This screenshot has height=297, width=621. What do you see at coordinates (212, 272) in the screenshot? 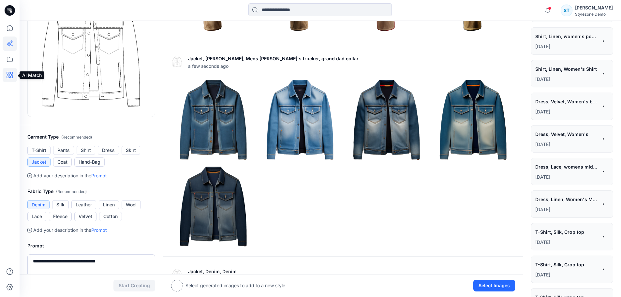
I see `p: Jacket, Denim, Denim` at bounding box center [212, 272].